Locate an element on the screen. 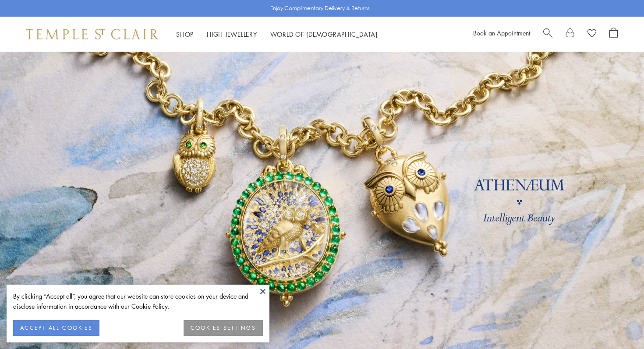 Image resolution: width=644 pixels, height=349 pixels. a: Book an Appointment is located at coordinates (502, 33).